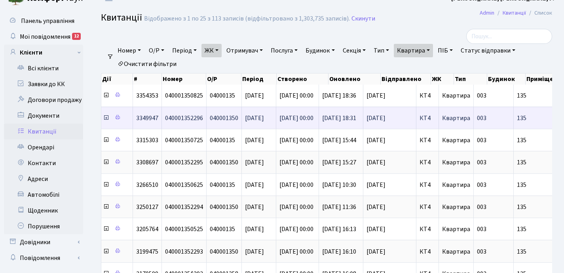 This screenshot has width=564, height=273. I want to click on a: Статус відправки, so click(488, 51).